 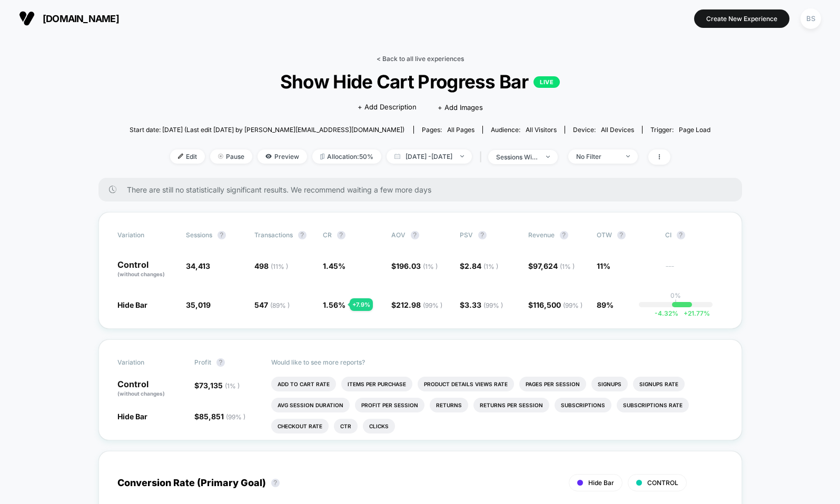 I want to click on span: Transactions, so click(x=273, y=234).